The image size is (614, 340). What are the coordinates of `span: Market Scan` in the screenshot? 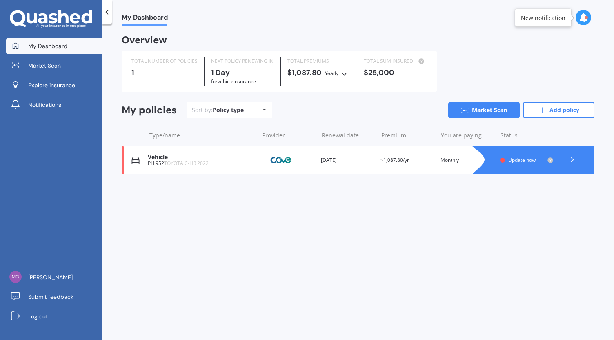 It's located at (44, 66).